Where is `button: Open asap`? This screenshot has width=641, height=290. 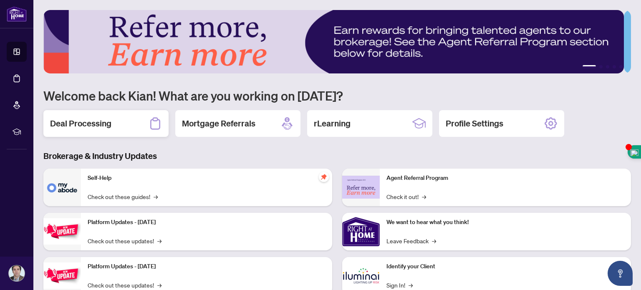
button: Open asap is located at coordinates (620, 273).